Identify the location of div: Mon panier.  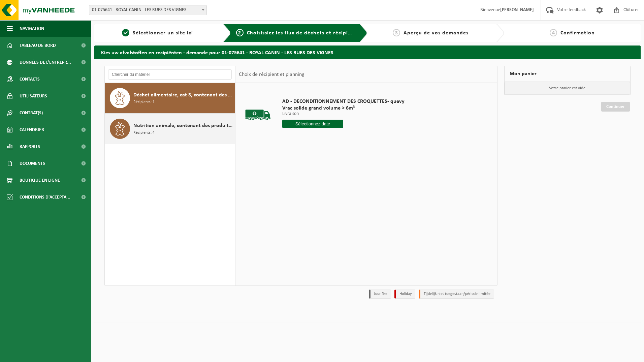
(568, 74).